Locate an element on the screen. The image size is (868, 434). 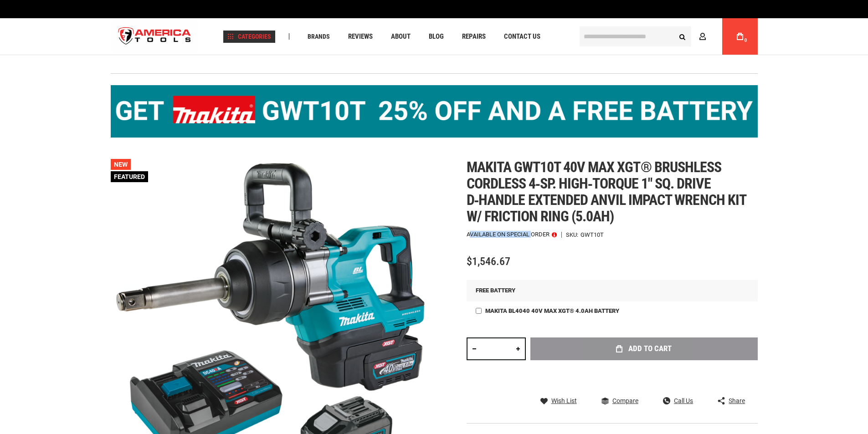
span: 0 is located at coordinates (746, 40).